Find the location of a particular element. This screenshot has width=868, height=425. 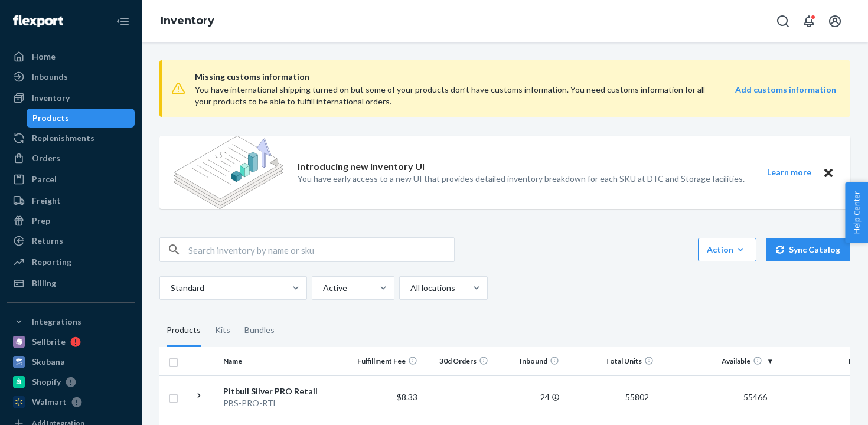

div: Home is located at coordinates (44, 57).